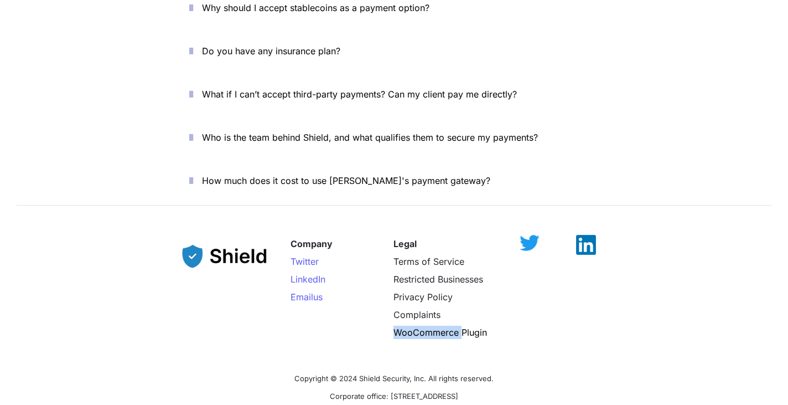 Image resolution: width=788 pixels, height=405 pixels. I want to click on a: Privacy Policy, so click(423, 297).